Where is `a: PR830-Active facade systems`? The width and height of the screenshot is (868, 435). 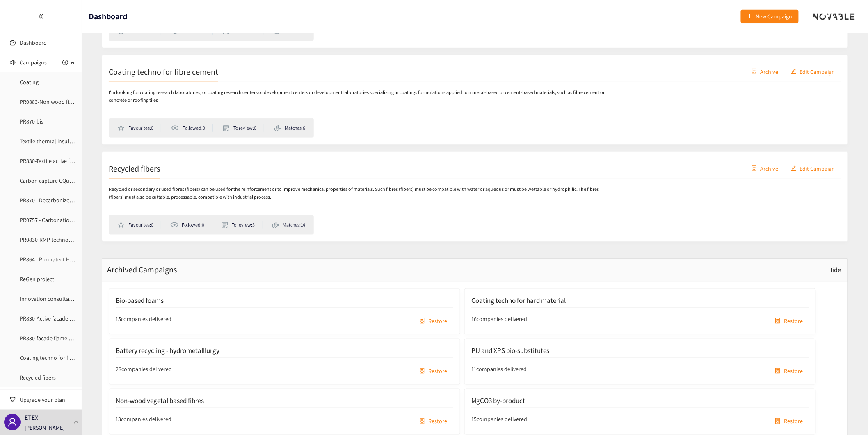 a: PR830-Active facade systems is located at coordinates (54, 318).